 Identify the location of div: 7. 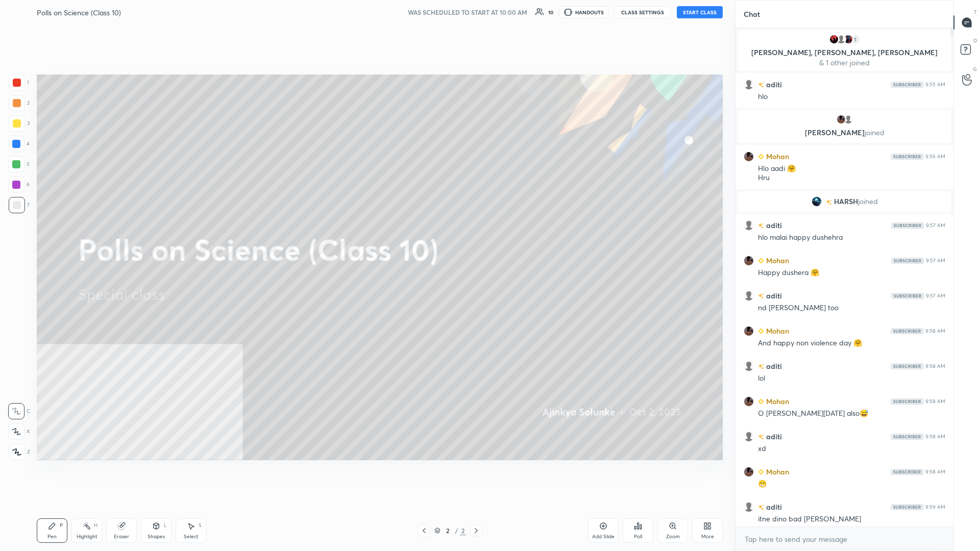
(19, 205).